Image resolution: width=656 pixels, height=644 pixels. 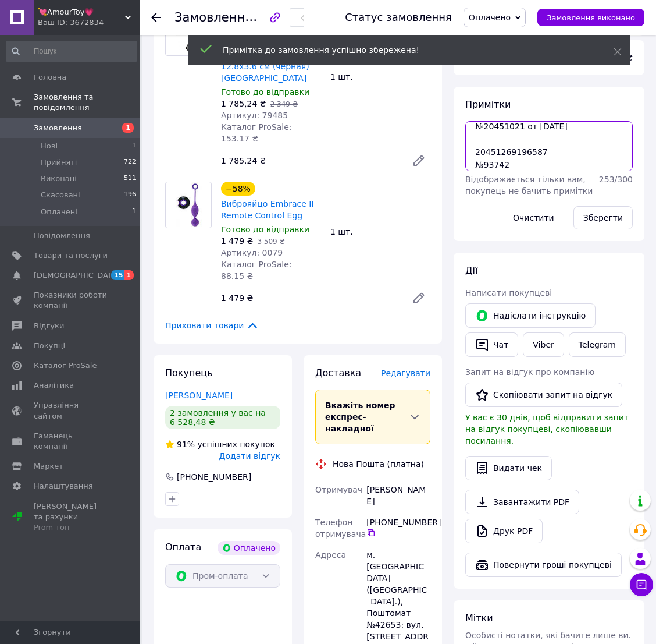 I want to click on div: Оплачено, so click(x=249, y=548).